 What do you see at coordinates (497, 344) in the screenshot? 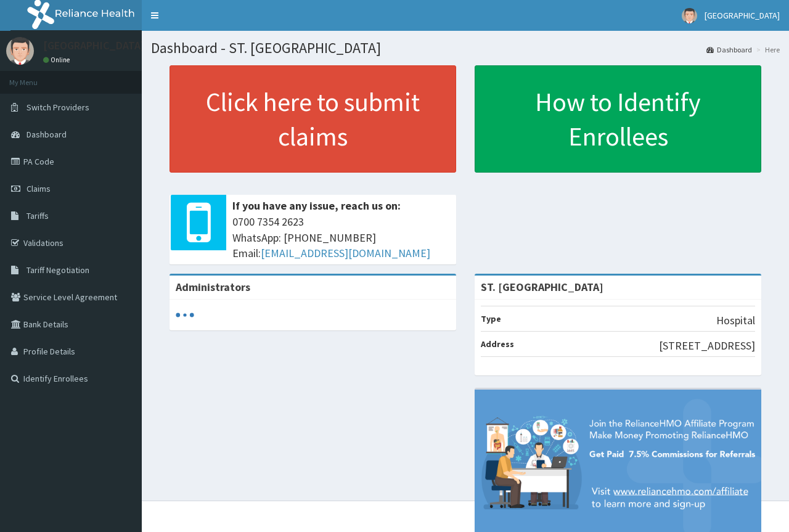
I see `b: Address` at bounding box center [497, 344].